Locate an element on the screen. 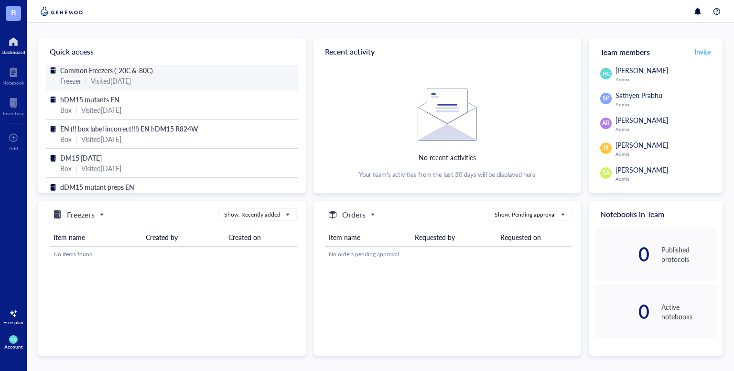  th: Requested on is located at coordinates (534, 237).